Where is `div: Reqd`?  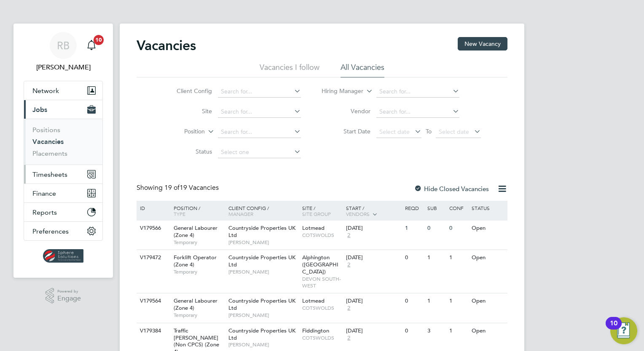
div: Reqd is located at coordinates (414, 208).